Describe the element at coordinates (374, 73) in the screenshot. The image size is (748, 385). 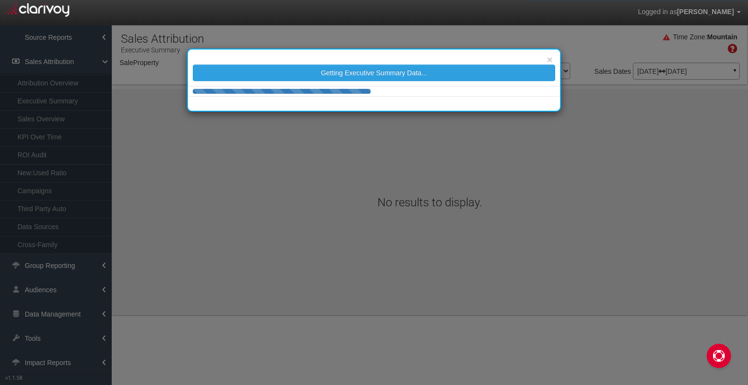
I see `span: Getting Executive Summary Data...` at that location.